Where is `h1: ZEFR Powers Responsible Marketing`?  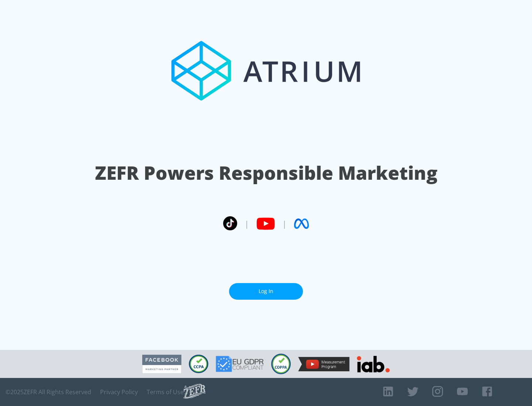 h1: ZEFR Powers Responsible Marketing is located at coordinates (266, 173).